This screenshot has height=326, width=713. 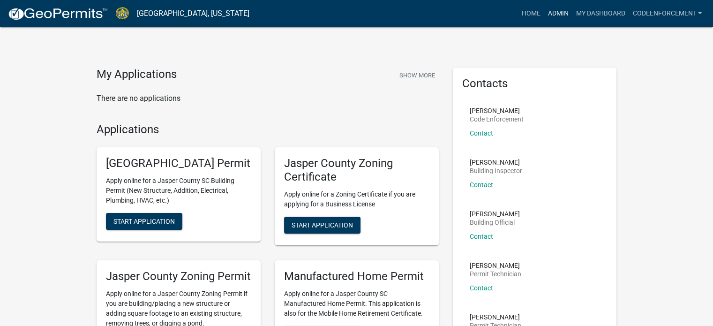 I want to click on p: Permit Technician, so click(x=496, y=274).